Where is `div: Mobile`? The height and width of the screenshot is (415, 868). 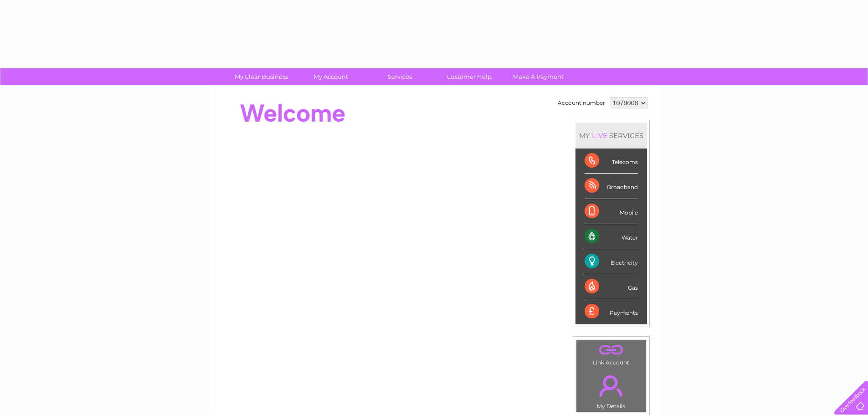 div: Mobile is located at coordinates (611, 211).